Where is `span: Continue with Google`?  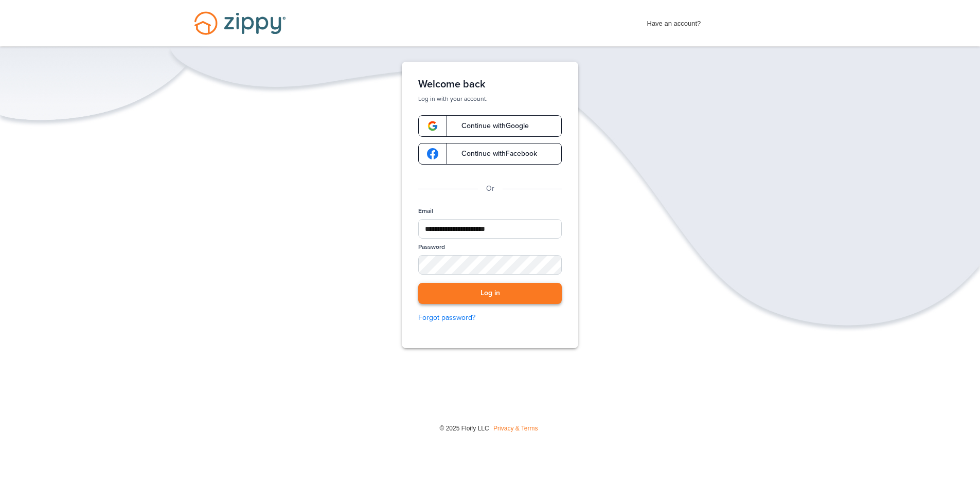
span: Continue with Google is located at coordinates (490, 126).